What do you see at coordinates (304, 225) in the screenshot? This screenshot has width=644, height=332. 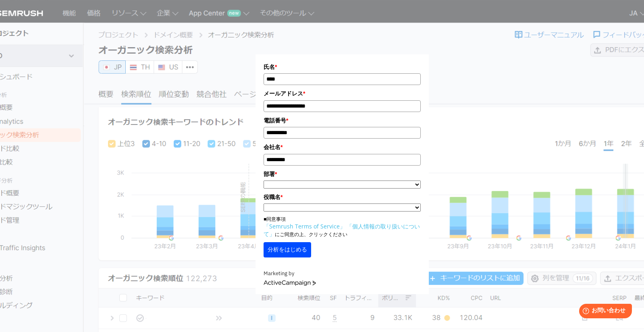 I see `a: 「Semrush Terms of Service」` at bounding box center [304, 225].